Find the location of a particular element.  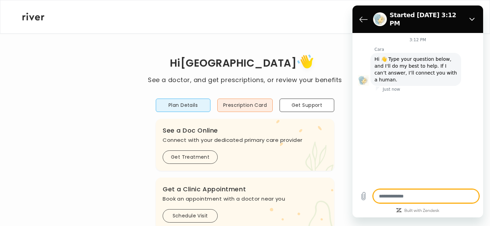

a: Built with Zendesk: Visit the Zendesk website in a new tab is located at coordinates (69, 206).